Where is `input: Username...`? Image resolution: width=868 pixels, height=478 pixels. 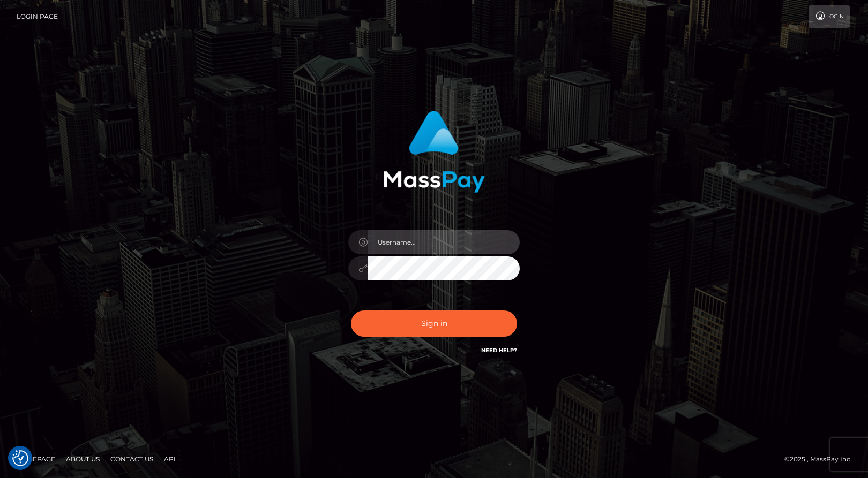
input: Username... is located at coordinates (444, 242).